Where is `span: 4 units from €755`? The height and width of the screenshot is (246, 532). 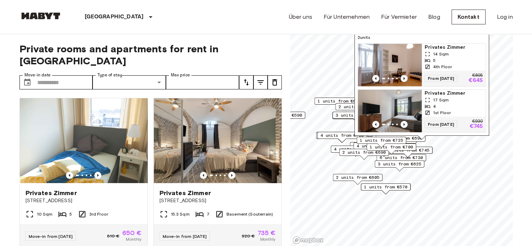 span: 4 units from €755 is located at coordinates (342, 136).